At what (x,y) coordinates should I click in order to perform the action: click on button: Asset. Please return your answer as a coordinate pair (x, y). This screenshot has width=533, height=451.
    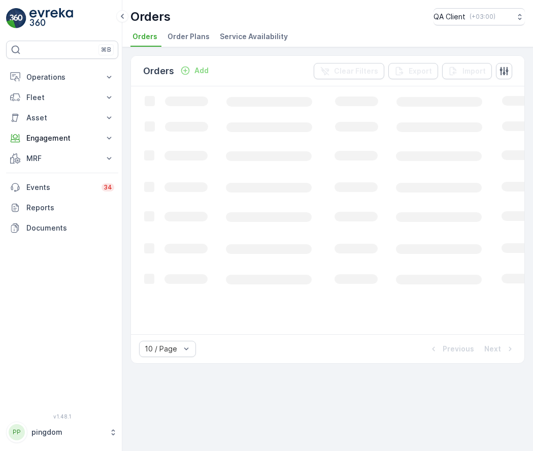
    Looking at the image, I should click on (62, 118).